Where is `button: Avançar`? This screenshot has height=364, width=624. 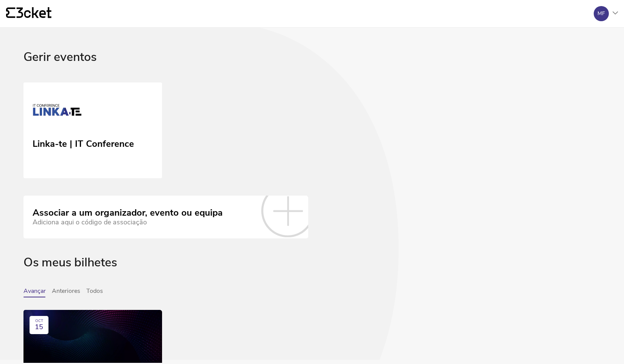
button: Avançar is located at coordinates (35, 293).